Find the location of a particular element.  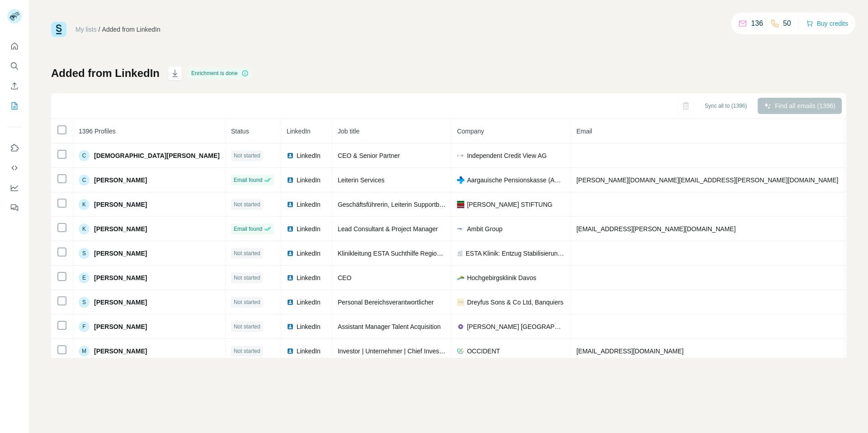

button: My lists is located at coordinates (15, 105).